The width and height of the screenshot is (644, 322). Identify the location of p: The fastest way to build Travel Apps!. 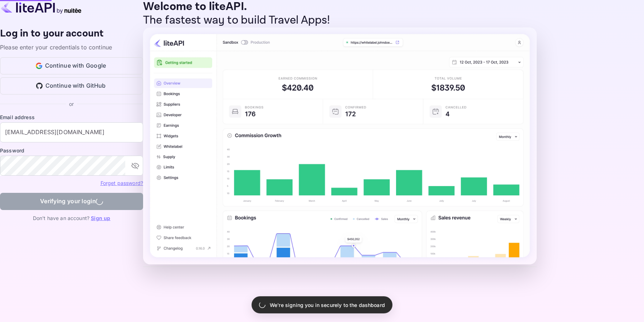
(340, 21).